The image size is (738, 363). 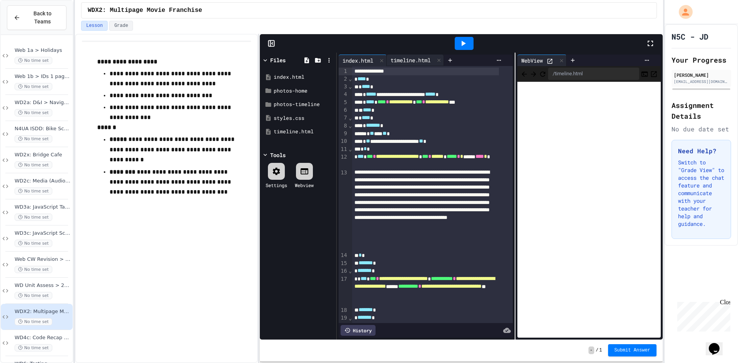 I want to click on span: WD Unit Assess > 2024/25 SQA Assignment, so click(x=43, y=286).